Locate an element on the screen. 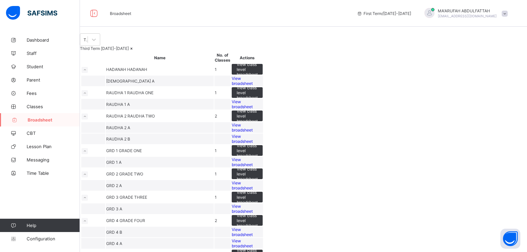 The height and width of the screenshot is (252, 527). span: RAUDHA 2 is located at coordinates (117, 116).